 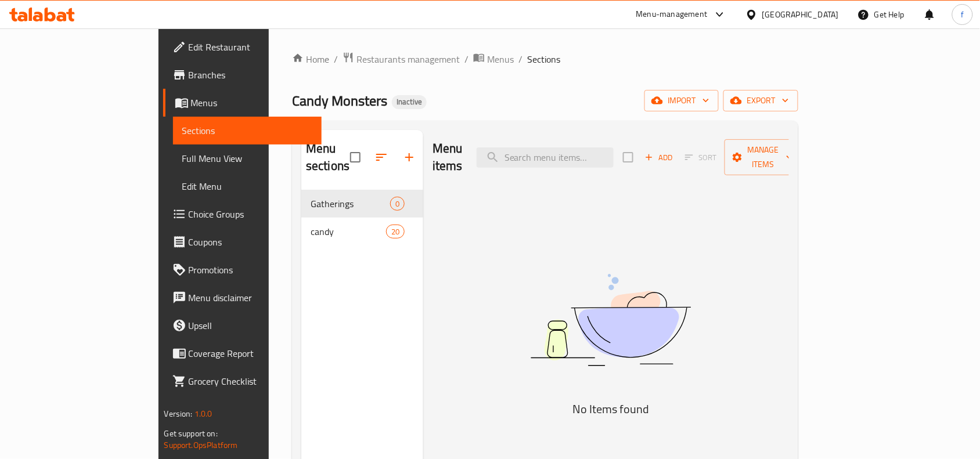 What do you see at coordinates (247, 186) in the screenshot?
I see `span: Edit Menu` at bounding box center [247, 186].